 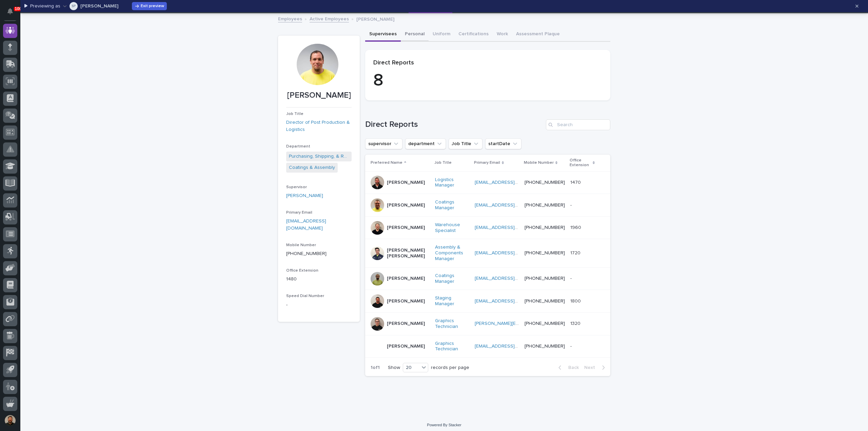 What do you see at coordinates (13, 14) in the screenshot?
I see `div: Notifications100` at bounding box center [13, 14].